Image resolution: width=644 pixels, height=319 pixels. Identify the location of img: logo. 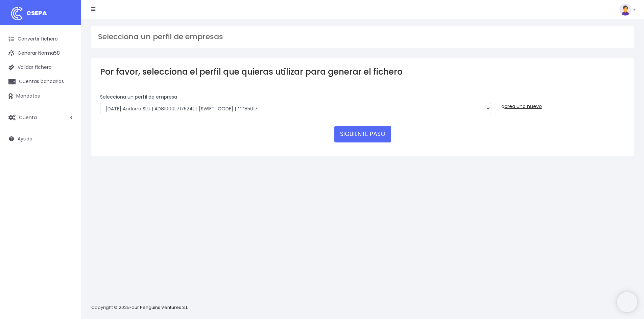
(17, 14).